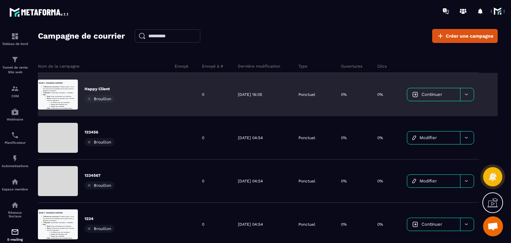 The image size is (511, 243). What do you see at coordinates (15, 96) in the screenshot?
I see `p: CRM` at bounding box center [15, 96].